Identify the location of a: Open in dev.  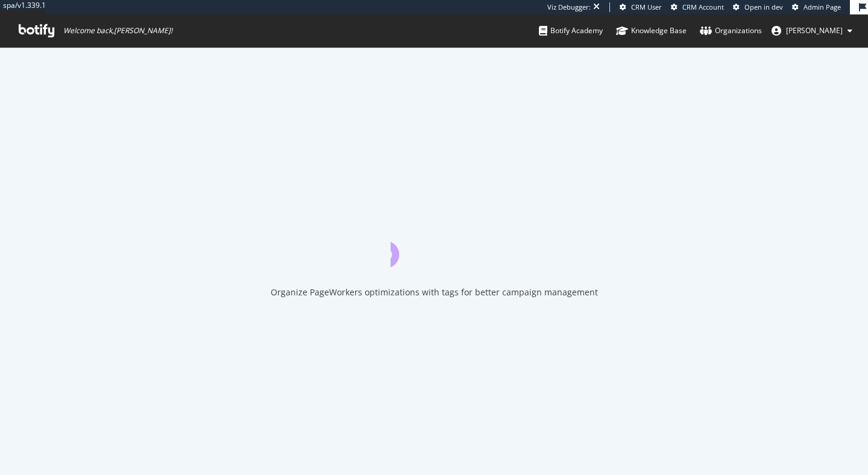
(758, 7).